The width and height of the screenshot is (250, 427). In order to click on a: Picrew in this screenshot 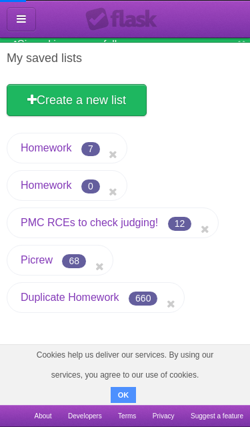, I will do `click(37, 260)`.